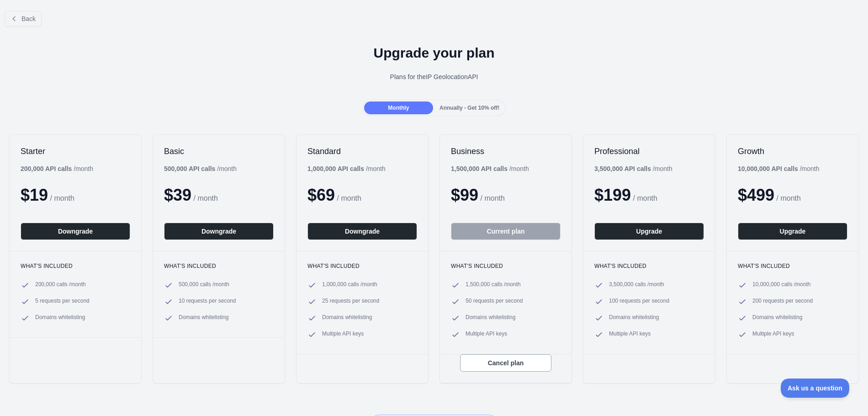 This screenshot has height=416, width=868. I want to click on h2: Professional, so click(649, 152).